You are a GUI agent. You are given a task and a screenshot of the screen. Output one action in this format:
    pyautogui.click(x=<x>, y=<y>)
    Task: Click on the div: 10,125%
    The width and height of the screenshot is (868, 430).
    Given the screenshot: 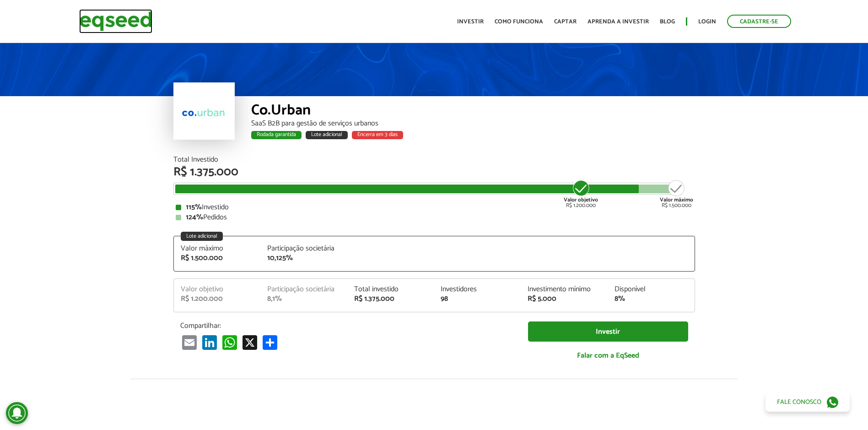 What is the action you would take?
    pyautogui.click(x=304, y=258)
    